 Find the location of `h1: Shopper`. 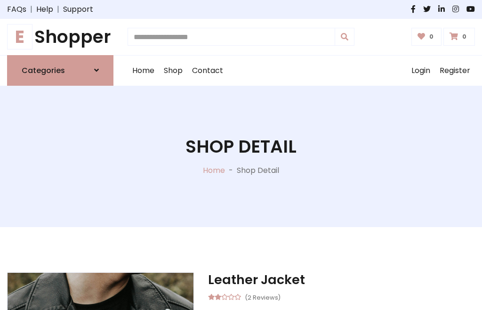

h1: Shopper is located at coordinates (60, 37).